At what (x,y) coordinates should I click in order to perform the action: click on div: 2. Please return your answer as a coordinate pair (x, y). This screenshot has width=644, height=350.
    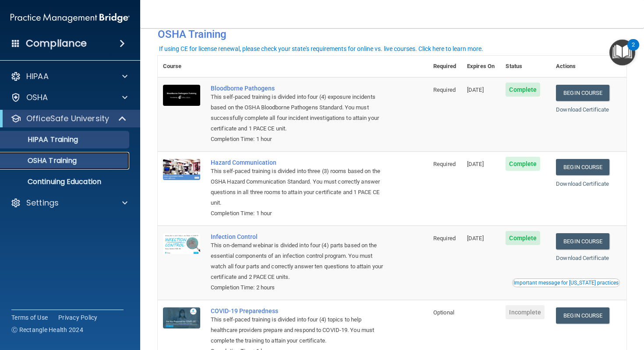
    Looking at the image, I should click on (633, 50).